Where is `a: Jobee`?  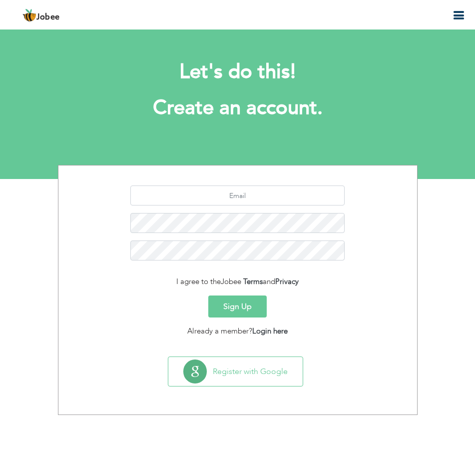
a: Jobee is located at coordinates (41, 15).